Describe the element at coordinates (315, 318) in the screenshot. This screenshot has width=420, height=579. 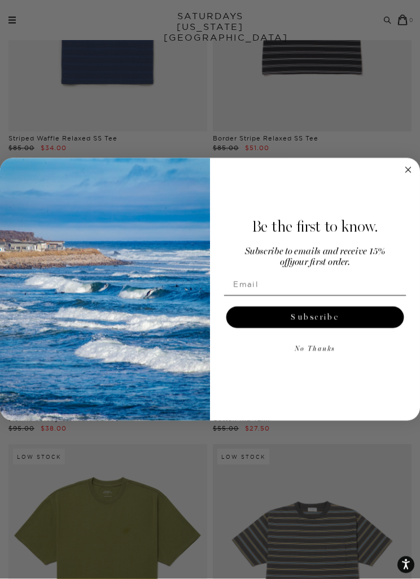
I see `button: Subscribe` at that location.